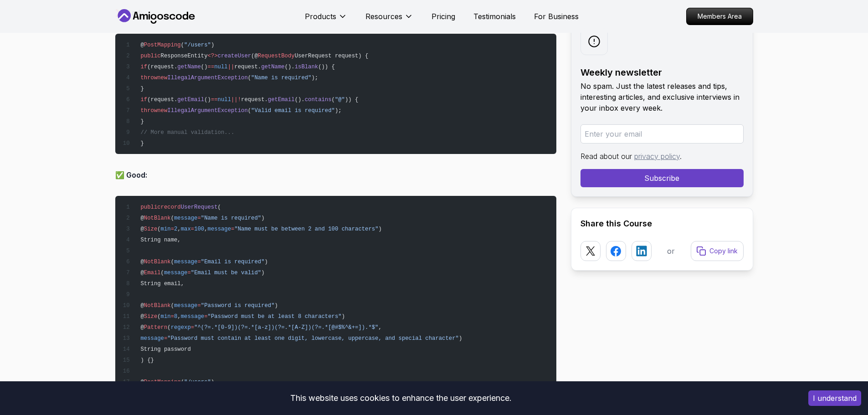 This screenshot has width=868, height=415. What do you see at coordinates (190, 100) in the screenshot?
I see `span: getEmail` at bounding box center [190, 100].